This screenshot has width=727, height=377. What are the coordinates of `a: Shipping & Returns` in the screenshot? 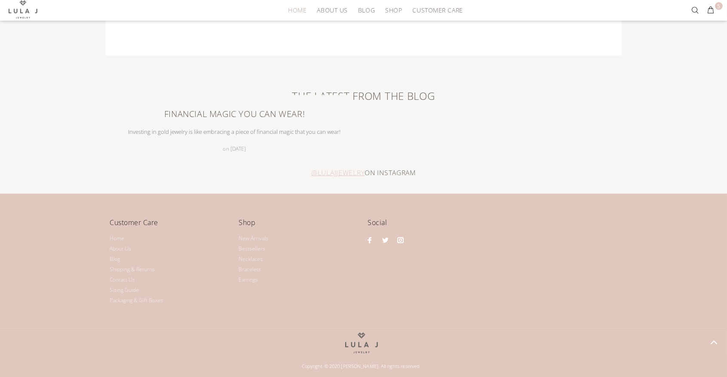 It's located at (132, 269).